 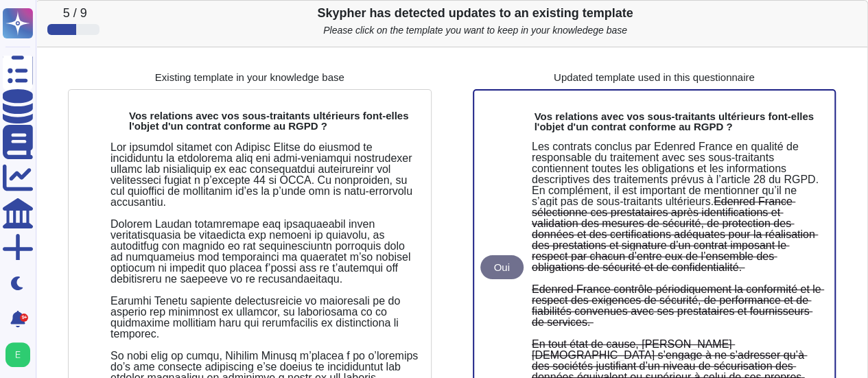 I want to click on p: 5 / 9, so click(x=81, y=14).